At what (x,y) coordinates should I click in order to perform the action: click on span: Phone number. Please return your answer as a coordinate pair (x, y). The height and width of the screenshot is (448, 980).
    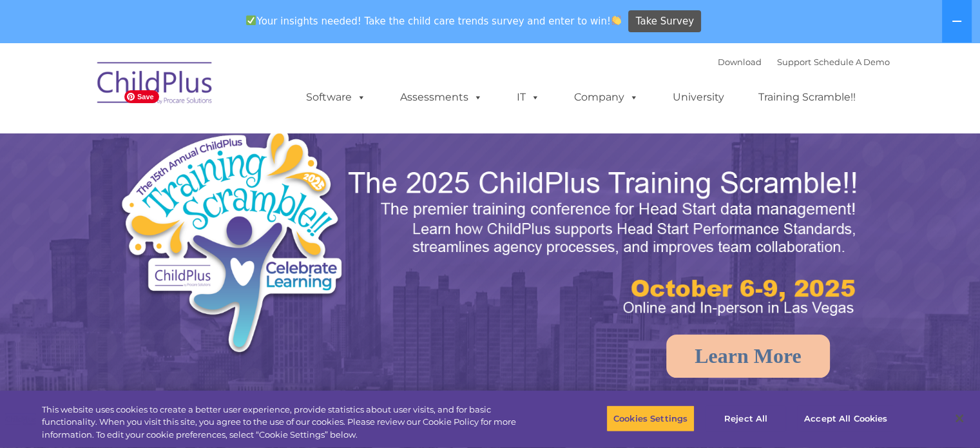
    Looking at the image, I should click on (206, 143).